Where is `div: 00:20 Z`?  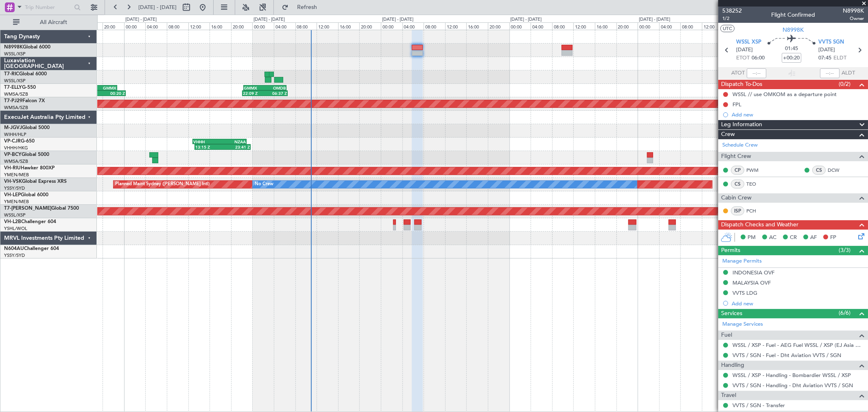 div: 00:20 Z is located at coordinates (111, 93).